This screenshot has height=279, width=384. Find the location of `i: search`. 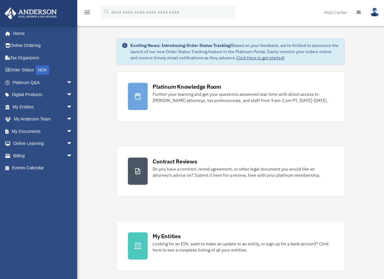

i: search is located at coordinates (107, 12).